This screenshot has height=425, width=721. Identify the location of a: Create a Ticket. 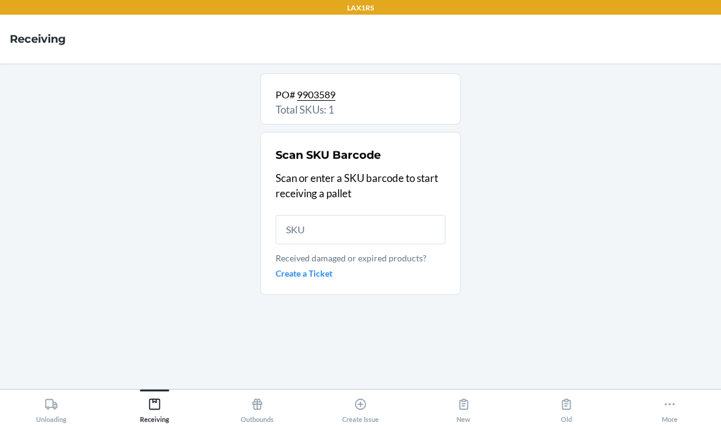
(361, 273).